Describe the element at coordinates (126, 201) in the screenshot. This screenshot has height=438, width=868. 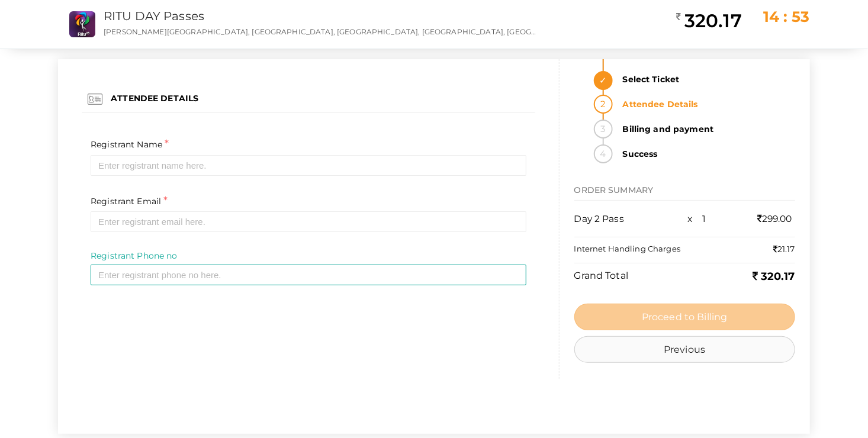
I see `span: Registrant Email` at that location.